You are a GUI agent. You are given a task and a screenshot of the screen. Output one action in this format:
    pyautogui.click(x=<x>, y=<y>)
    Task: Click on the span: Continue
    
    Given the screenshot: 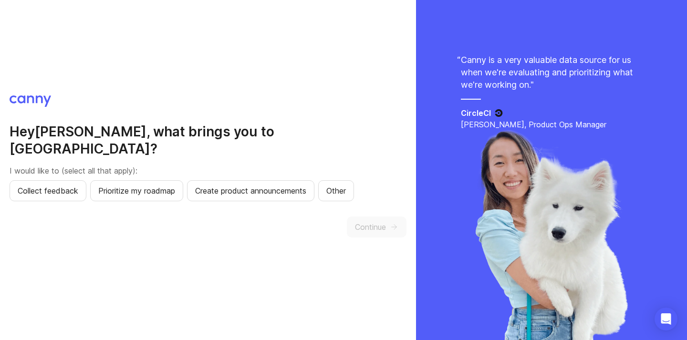 What is the action you would take?
    pyautogui.click(x=370, y=227)
    